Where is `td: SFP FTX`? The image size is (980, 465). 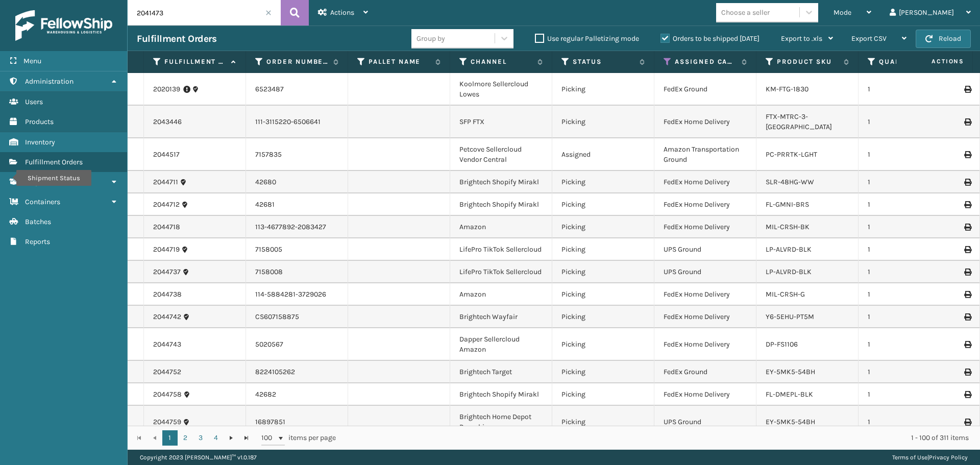 td: SFP FTX is located at coordinates (501, 122).